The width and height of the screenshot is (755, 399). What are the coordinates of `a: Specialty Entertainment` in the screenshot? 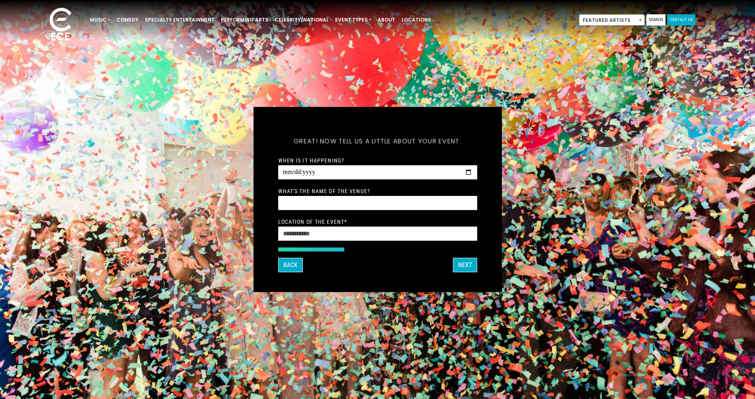 It's located at (180, 20).